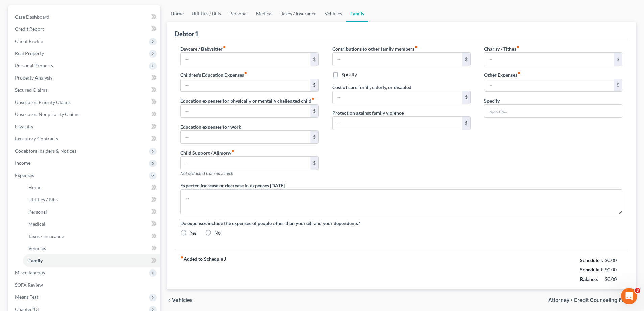 The image size is (644, 311). What do you see at coordinates (30, 273) in the screenshot?
I see `span: Miscellaneous` at bounding box center [30, 273].